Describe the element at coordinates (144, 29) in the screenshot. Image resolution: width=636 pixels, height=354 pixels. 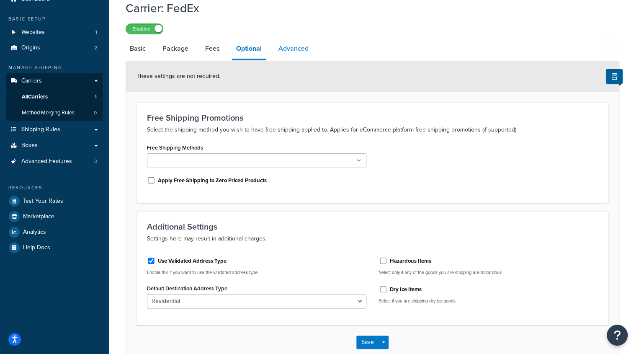
I see `label: Enabled` at that location.